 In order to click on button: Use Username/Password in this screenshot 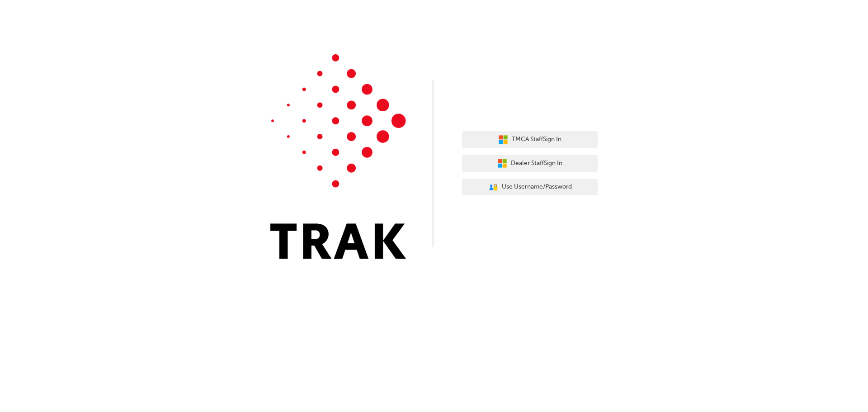, I will do `click(529, 187)`.